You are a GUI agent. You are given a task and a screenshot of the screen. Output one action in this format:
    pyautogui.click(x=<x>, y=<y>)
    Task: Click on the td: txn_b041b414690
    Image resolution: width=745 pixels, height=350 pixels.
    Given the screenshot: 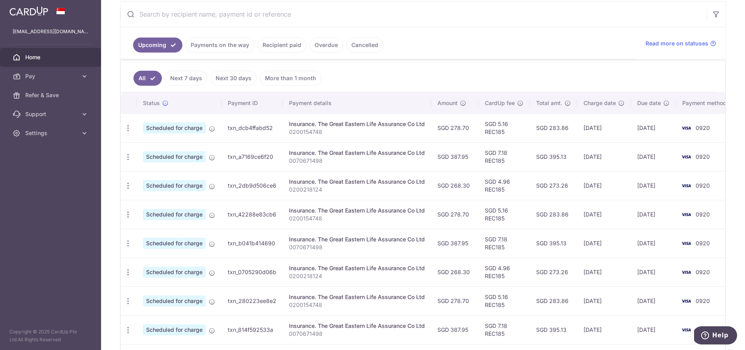 What is the action you would take?
    pyautogui.click(x=252, y=243)
    